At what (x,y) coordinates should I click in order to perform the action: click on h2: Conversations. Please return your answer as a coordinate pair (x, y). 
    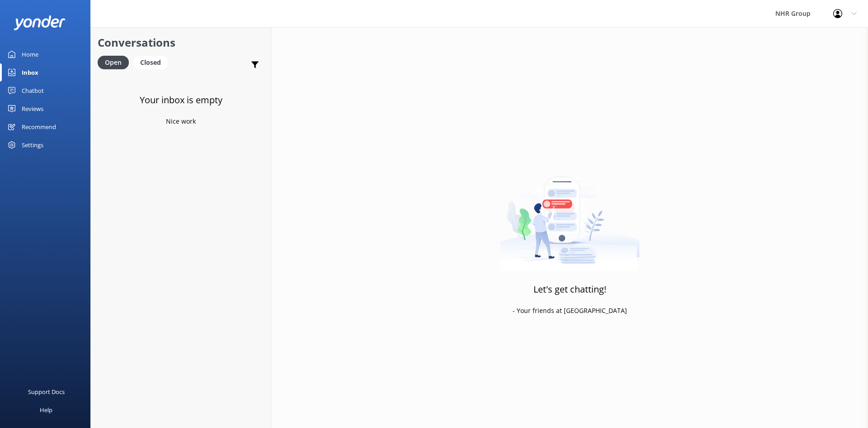
    Looking at the image, I should click on (180, 42).